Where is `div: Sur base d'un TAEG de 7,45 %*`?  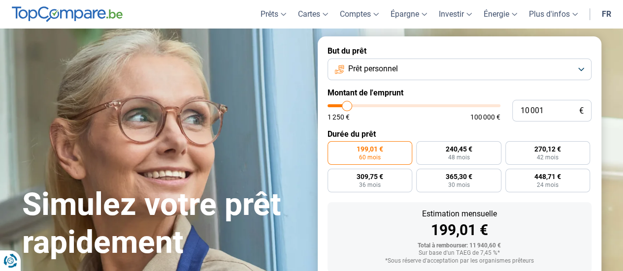
div: Sur base d'un TAEG de 7,45 %* is located at coordinates (460, 254).